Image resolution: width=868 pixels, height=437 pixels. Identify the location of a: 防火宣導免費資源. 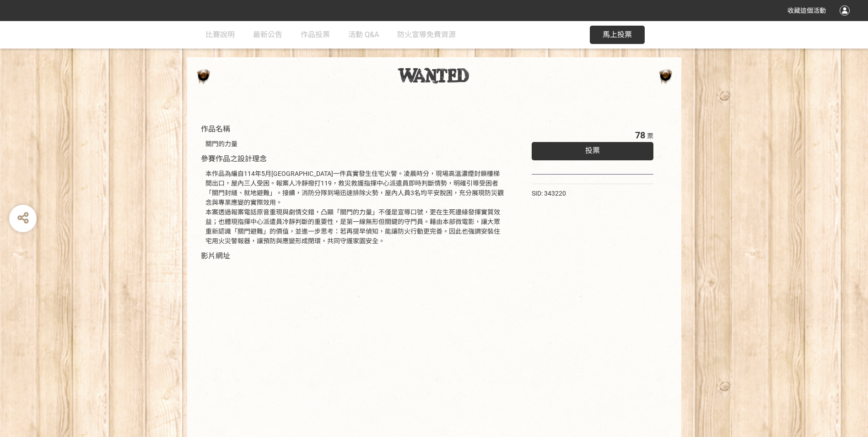
(426, 35).